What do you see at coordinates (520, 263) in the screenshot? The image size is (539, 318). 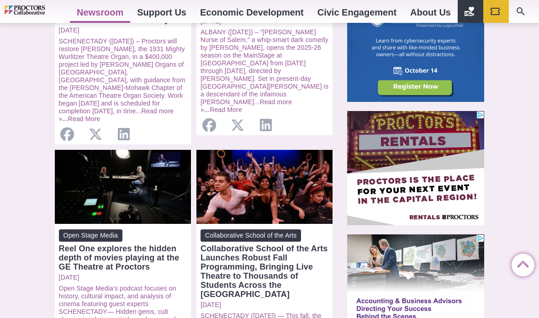 I see `a: Back to Top` at bounding box center [520, 263].